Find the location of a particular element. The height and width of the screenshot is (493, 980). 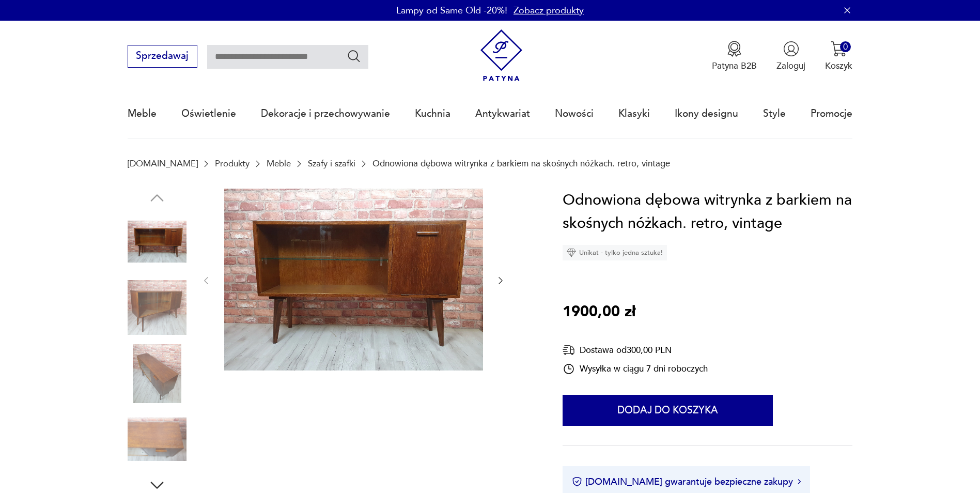

a: Nowości is located at coordinates (574, 114).